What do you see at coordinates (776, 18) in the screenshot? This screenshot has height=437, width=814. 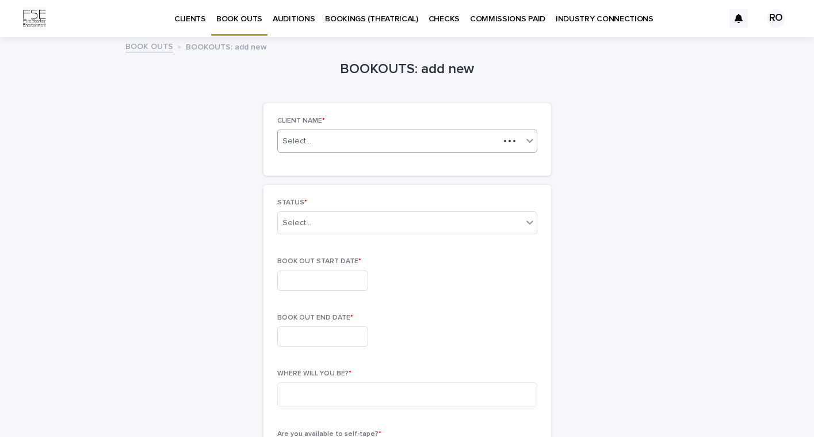 I see `div: RO` at bounding box center [776, 18].